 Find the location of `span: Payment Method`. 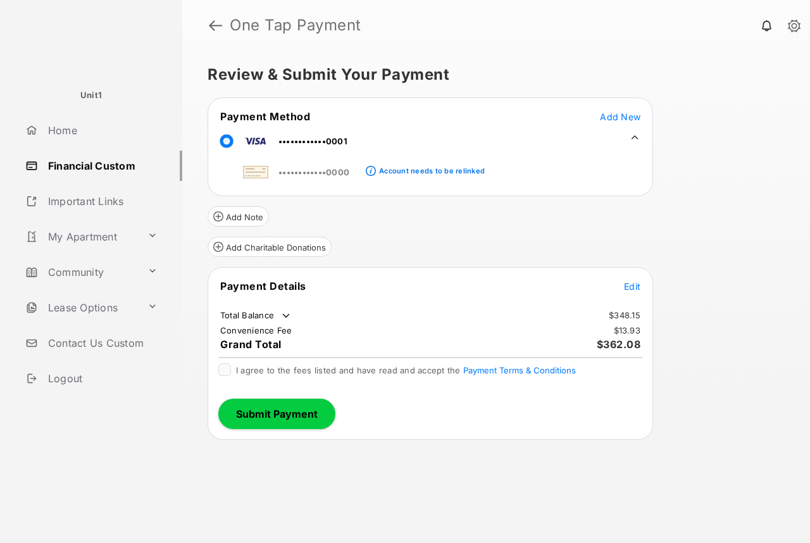

span: Payment Method is located at coordinates (265, 116).